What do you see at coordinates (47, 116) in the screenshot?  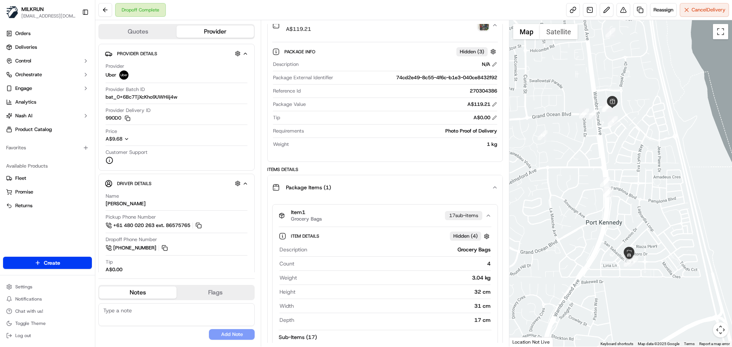 I see `button: Nash AI` at bounding box center [47, 116].